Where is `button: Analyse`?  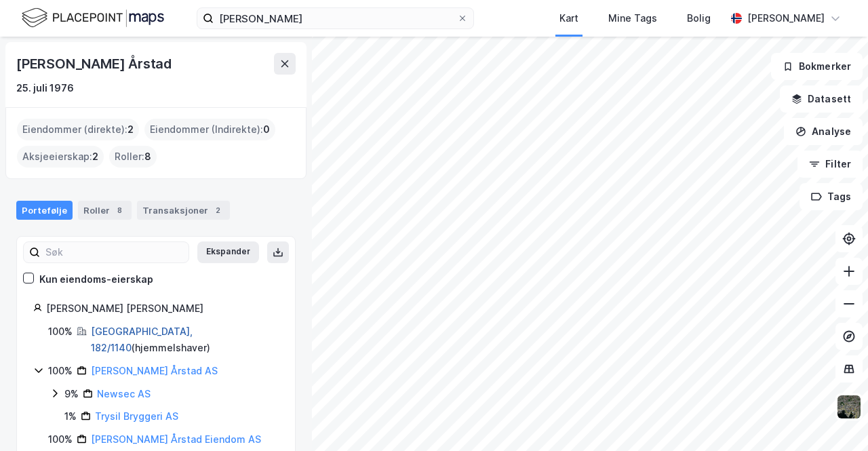 button: Analyse is located at coordinates (823, 132).